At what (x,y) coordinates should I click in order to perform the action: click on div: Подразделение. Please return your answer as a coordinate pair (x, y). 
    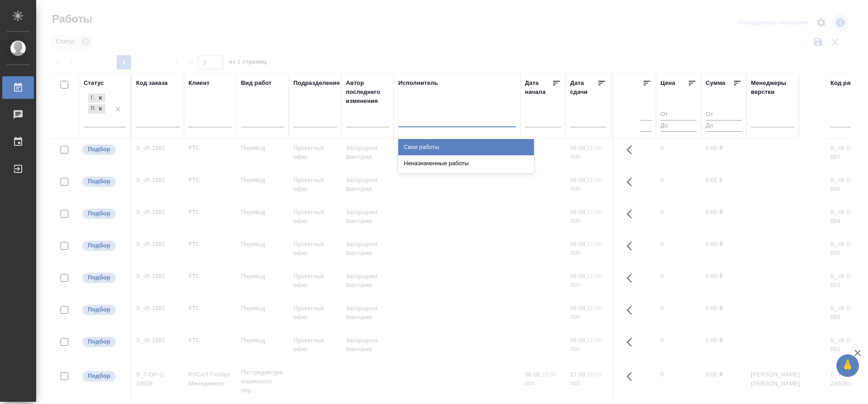
    Looking at the image, I should click on (316, 83).